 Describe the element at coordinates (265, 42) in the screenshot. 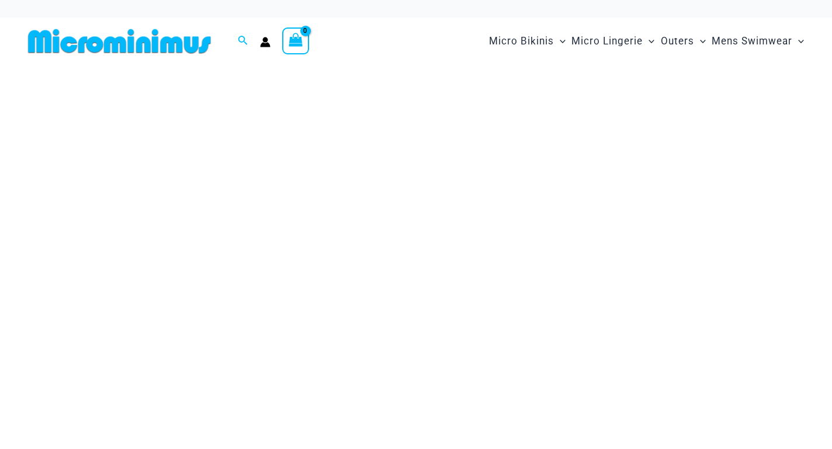

I see `a: Account icon link` at that location.